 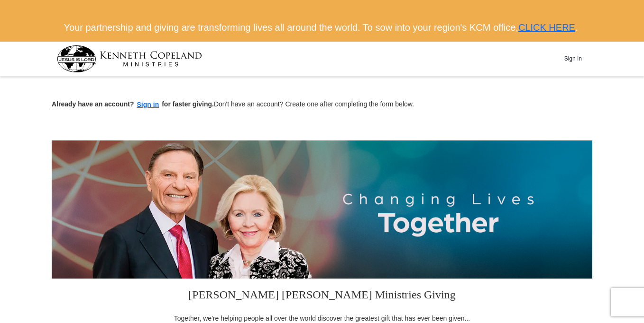 What do you see at coordinates (132, 104) in the screenshot?
I see `strong: Already have an account? for faster giving.` at bounding box center [132, 104].